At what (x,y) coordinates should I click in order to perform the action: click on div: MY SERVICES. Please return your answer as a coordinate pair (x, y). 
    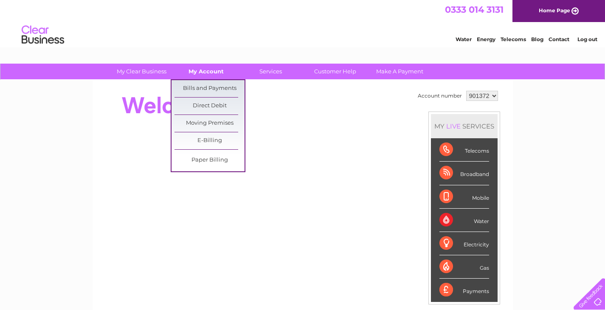
    Looking at the image, I should click on (464, 126).